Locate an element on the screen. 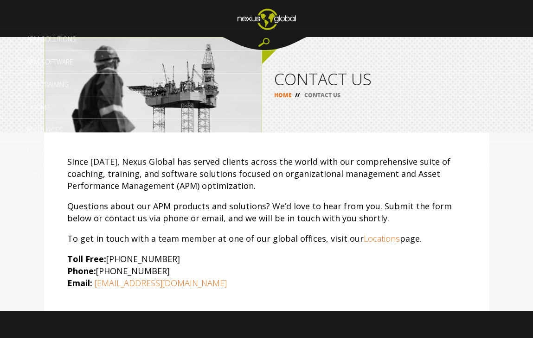 The height and width of the screenshot is (338, 533). a: Home is located at coordinates (268, 107).